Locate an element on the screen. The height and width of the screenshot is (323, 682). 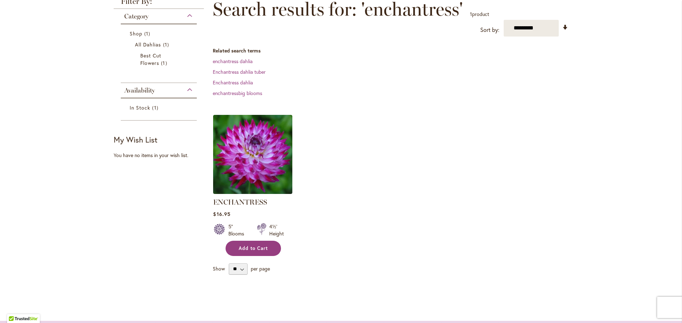
span: In Stock is located at coordinates (140, 108).